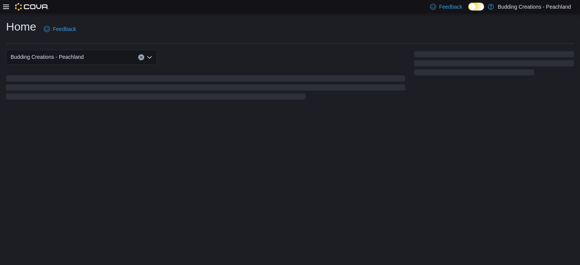 The width and height of the screenshot is (580, 265). What do you see at coordinates (32, 7) in the screenshot?
I see `img: Cova` at bounding box center [32, 7].